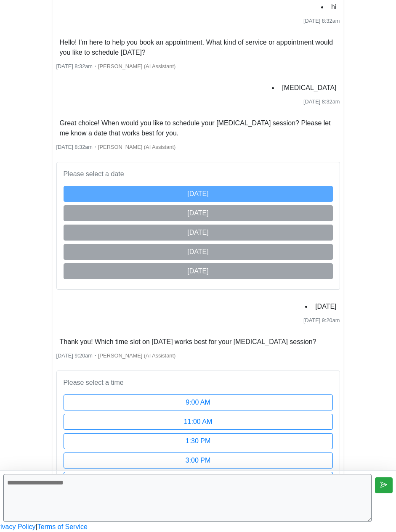  Describe the element at coordinates (198, 460) in the screenshot. I see `button: 3:00 PM` at that location.